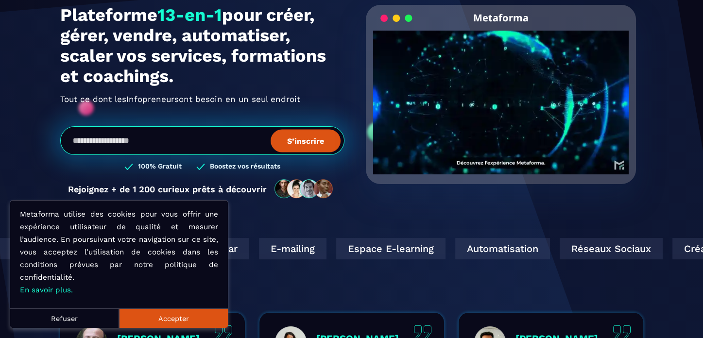 This screenshot has height=338, width=703. I want to click on button: Accepter, so click(173, 318).